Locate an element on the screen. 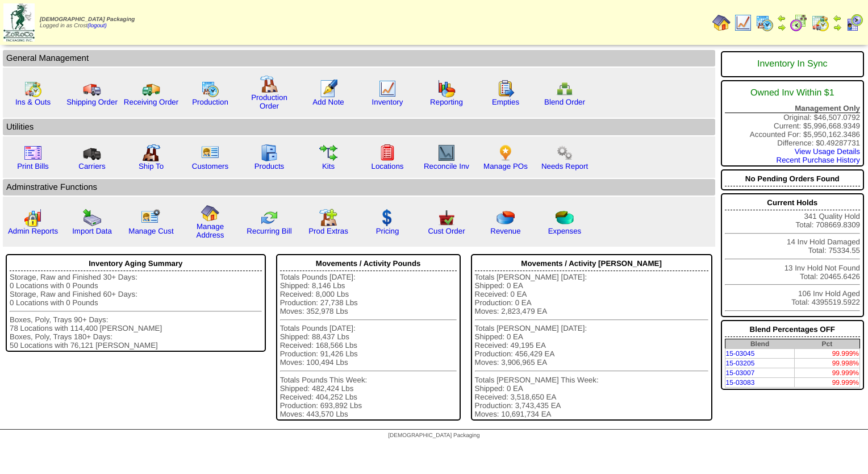  img: calendarblend.gif is located at coordinates (799, 23).